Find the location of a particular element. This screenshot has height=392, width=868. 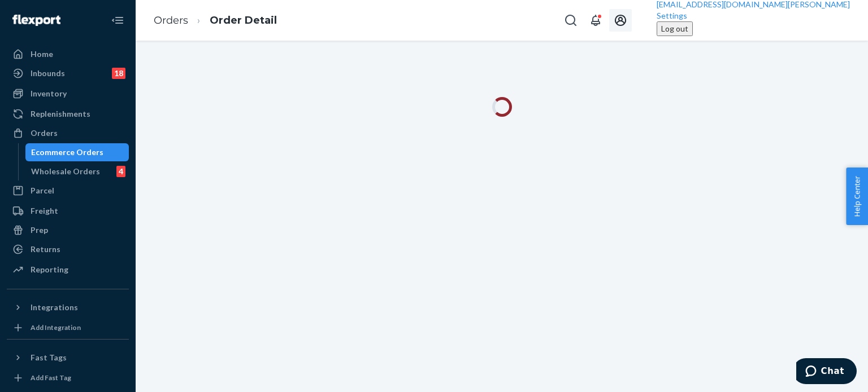

div: Parcel is located at coordinates (42, 190).